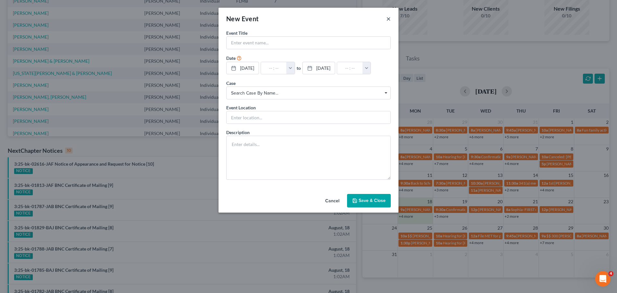  What do you see at coordinates (309, 93) in the screenshot?
I see `span: Select box activate` at bounding box center [309, 93].